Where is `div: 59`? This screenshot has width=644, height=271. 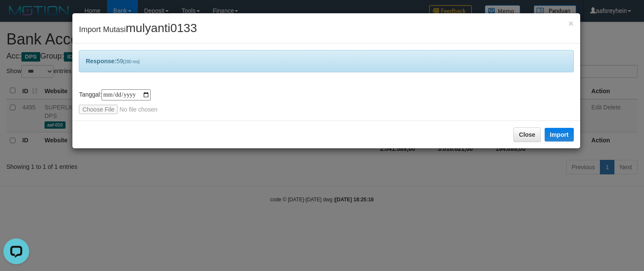 div: 59 is located at coordinates (326, 61).